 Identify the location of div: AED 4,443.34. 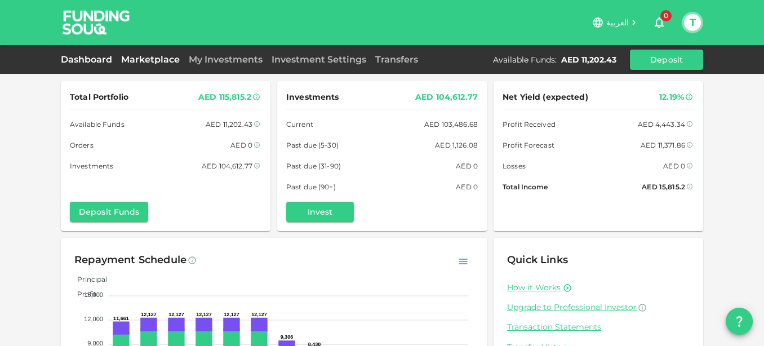
(662, 124).